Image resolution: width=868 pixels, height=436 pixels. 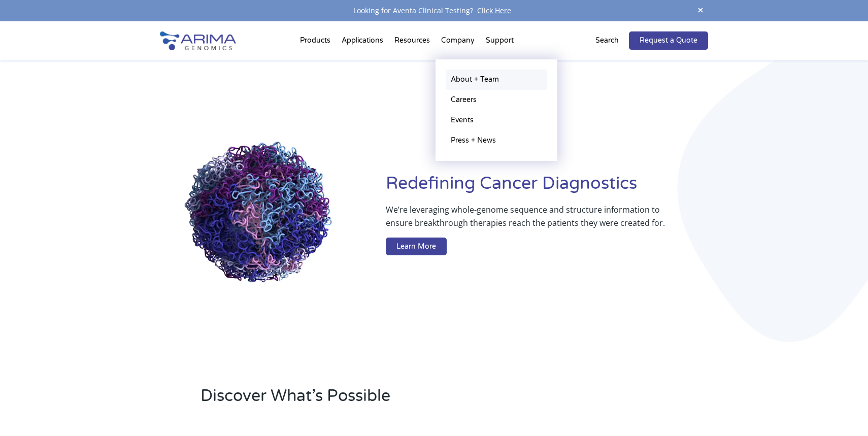 I want to click on a: Careers, so click(x=496, y=100).